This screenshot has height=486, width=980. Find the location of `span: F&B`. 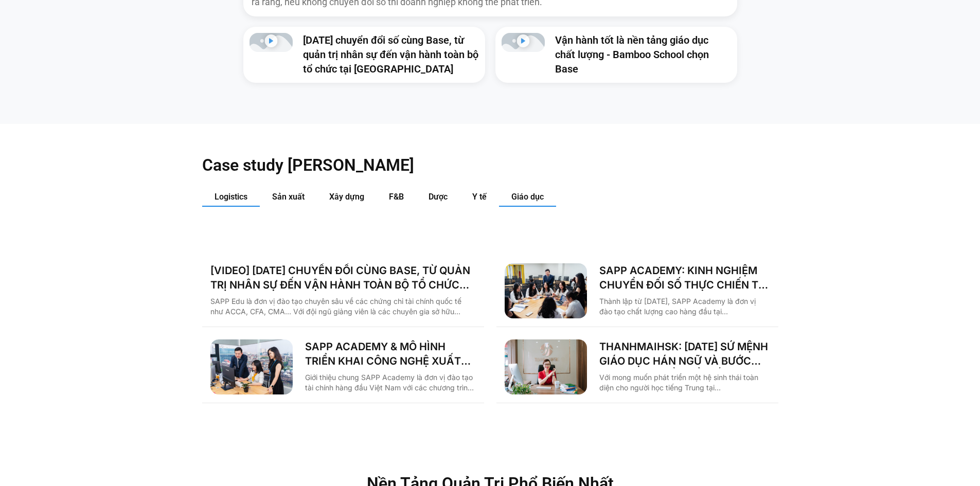

span: F&B is located at coordinates (396, 196).